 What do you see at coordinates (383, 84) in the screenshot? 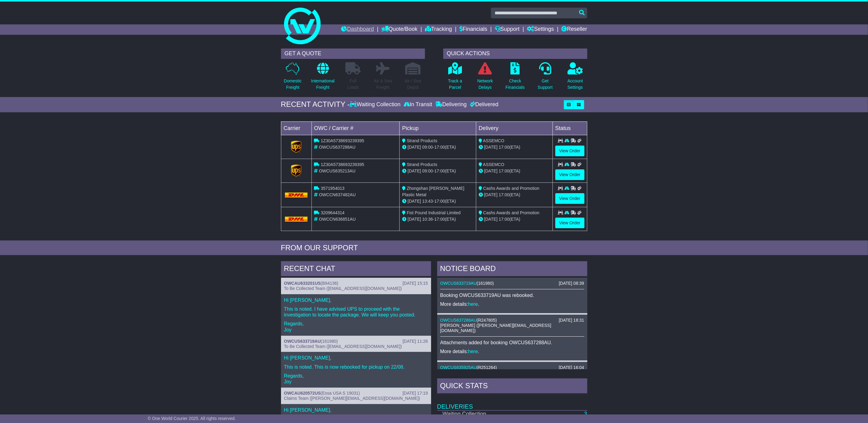
I see `p: Air & Sea Freight` at bounding box center [383, 84].